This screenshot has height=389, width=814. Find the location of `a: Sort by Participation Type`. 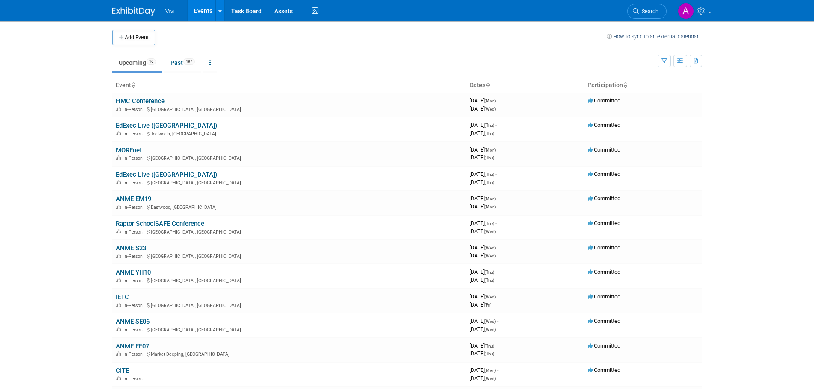

a: Sort by Participation Type is located at coordinates (625, 85).